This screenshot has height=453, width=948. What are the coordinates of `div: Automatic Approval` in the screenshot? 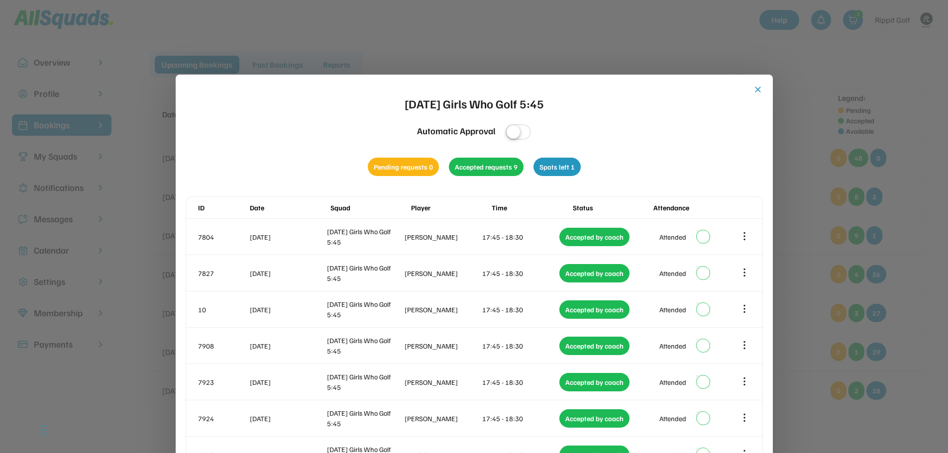 It's located at (456, 131).